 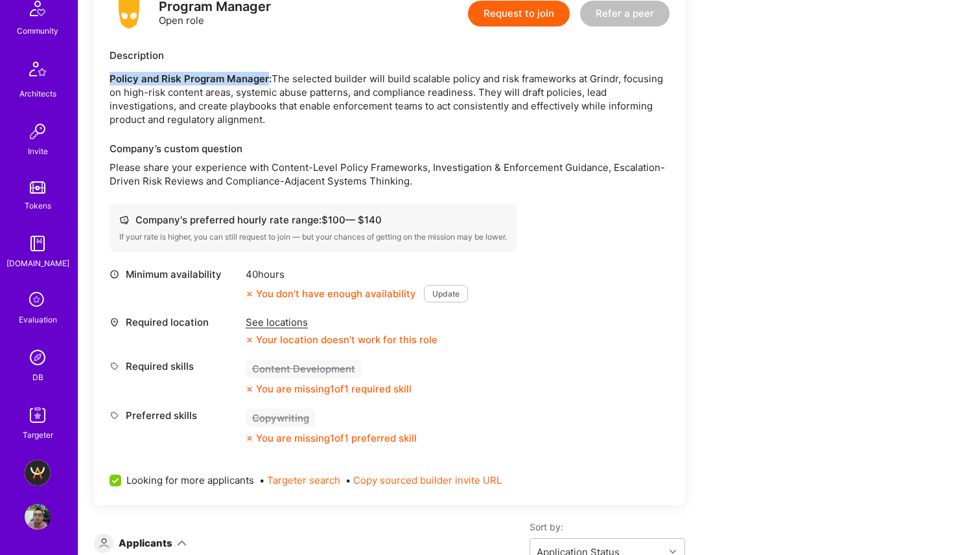 What do you see at coordinates (37, 377) in the screenshot?
I see `div: DB` at bounding box center [37, 377].